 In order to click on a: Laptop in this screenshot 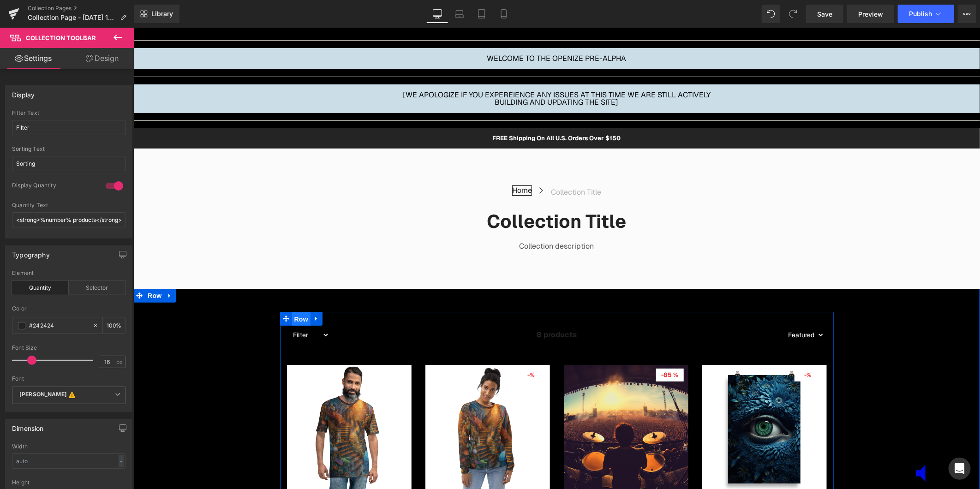, I will do `click(460, 14)`.